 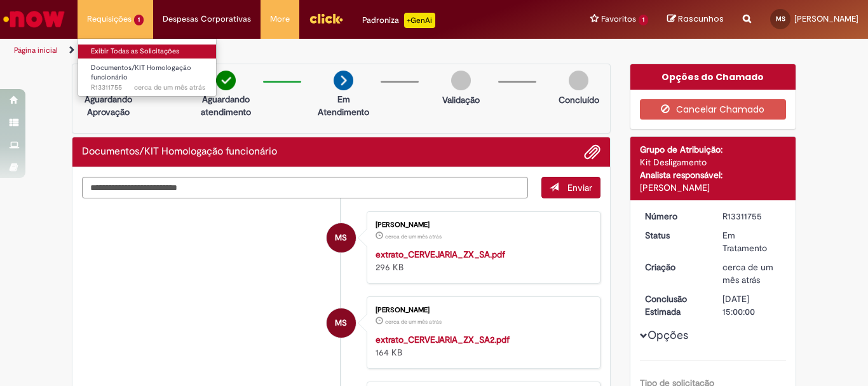 What do you see at coordinates (713, 150) in the screenshot?
I see `div: Grupo de Atribuição:` at bounding box center [713, 150].